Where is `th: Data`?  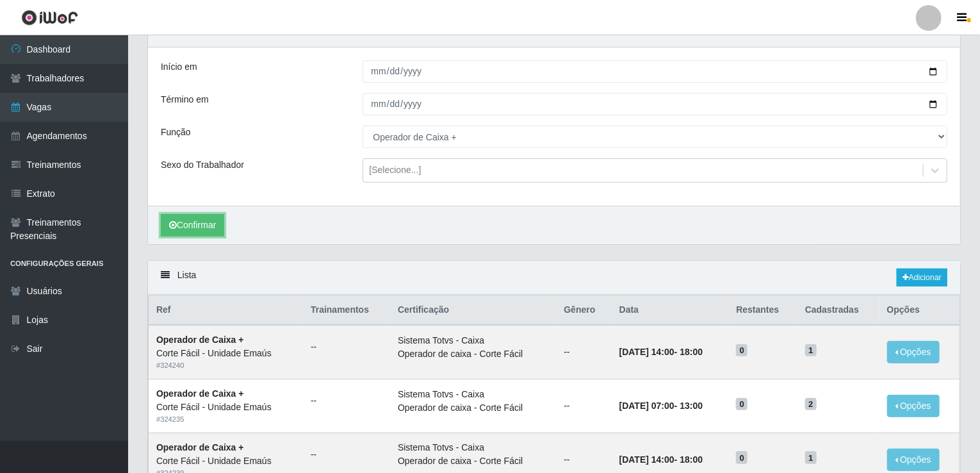 th: Data is located at coordinates (670, 310).